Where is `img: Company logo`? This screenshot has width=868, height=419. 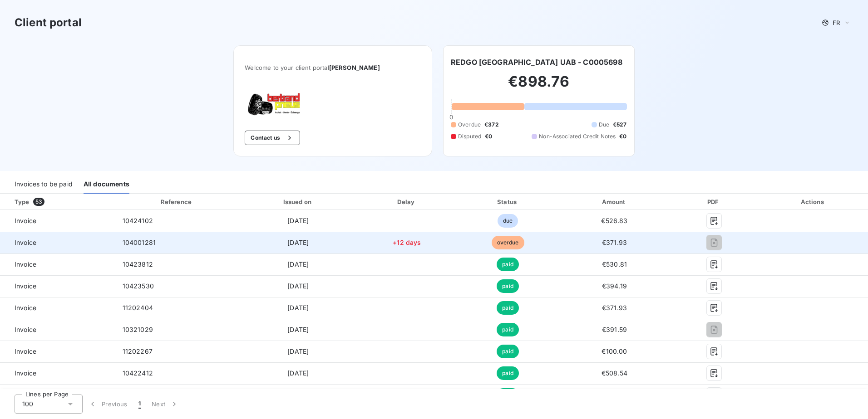
img: Company logo is located at coordinates (274, 105).